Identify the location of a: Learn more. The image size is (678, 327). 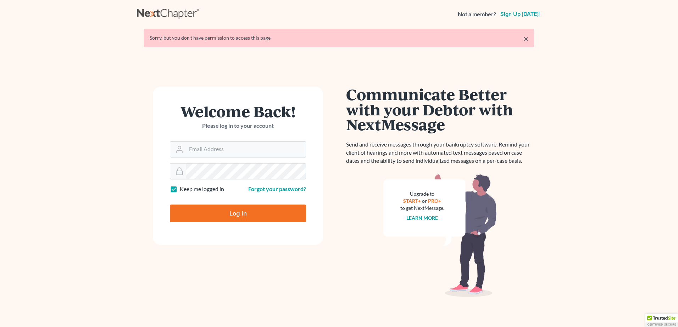
(422, 218).